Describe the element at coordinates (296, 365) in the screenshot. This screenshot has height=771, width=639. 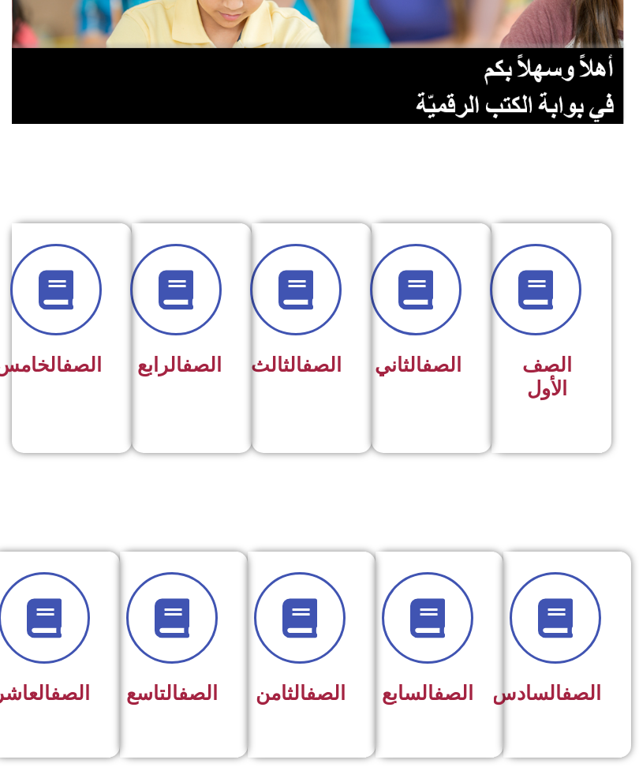
I see `span: الثالث` at that location.